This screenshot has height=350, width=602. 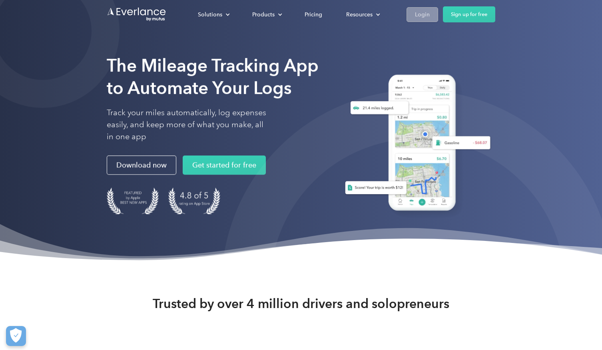 What do you see at coordinates (313, 14) in the screenshot?
I see `a: Pricing` at bounding box center [313, 14].